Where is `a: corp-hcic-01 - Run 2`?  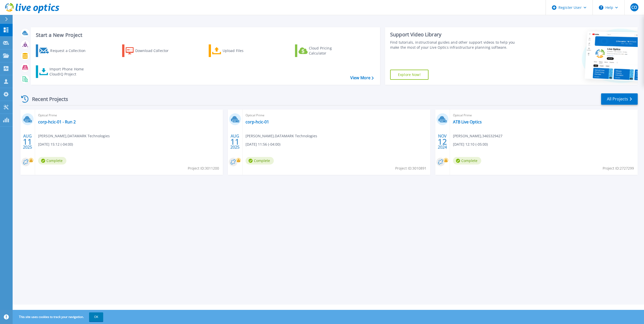
a: corp-hcic-01 - Run 2 is located at coordinates (57, 122).